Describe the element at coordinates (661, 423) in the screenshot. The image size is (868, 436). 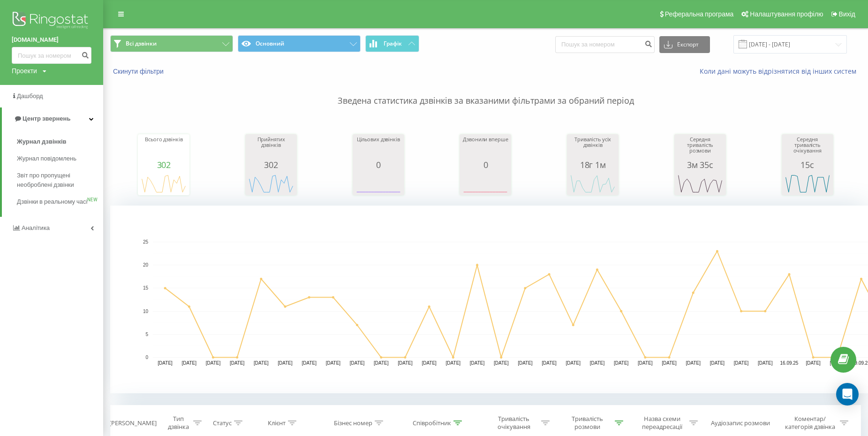
I see `div: Назва схеми переадресації` at that location.